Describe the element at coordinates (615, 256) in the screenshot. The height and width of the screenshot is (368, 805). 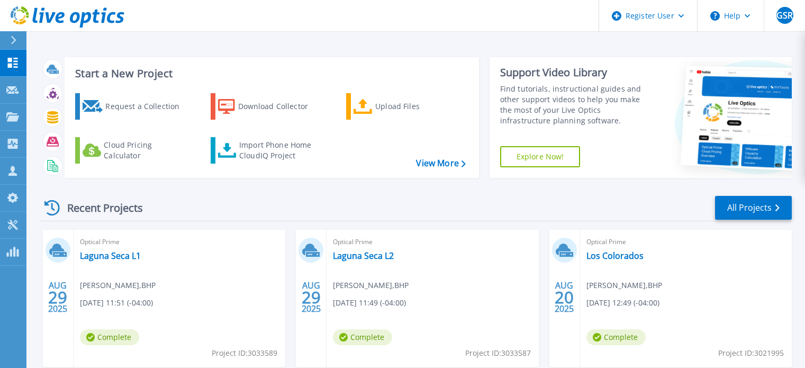
I see `a: Los Colorados` at that location.